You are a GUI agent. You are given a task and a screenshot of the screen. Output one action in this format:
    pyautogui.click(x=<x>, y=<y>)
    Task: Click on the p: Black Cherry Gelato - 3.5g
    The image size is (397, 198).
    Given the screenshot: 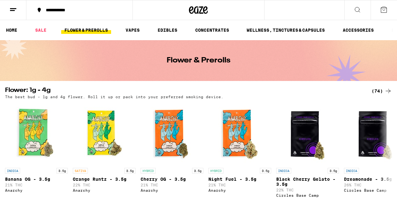 What is the action you would take?
    pyautogui.click(x=308, y=182)
    